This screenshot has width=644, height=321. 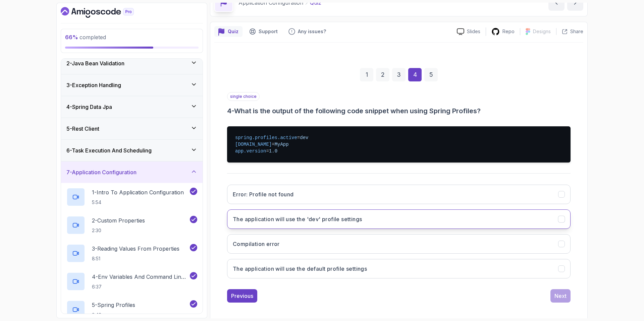 What do you see at coordinates (399, 244) in the screenshot?
I see `button: Compilation error` at bounding box center [399, 244].